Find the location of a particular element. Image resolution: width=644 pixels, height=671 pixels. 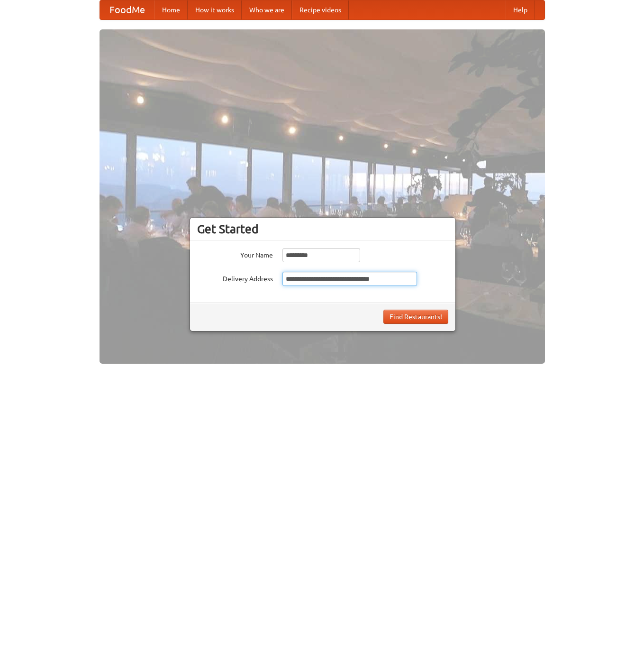

label: Your Name is located at coordinates (235, 254).